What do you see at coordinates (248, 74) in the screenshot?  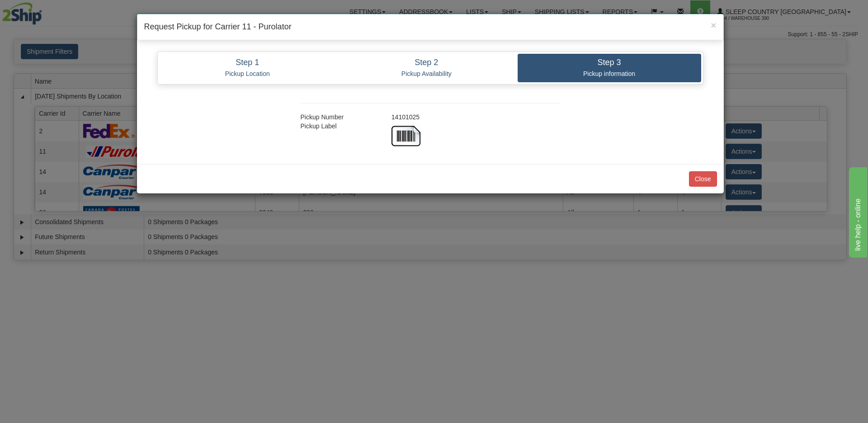 I see `p: Pickup Location` at bounding box center [248, 74].